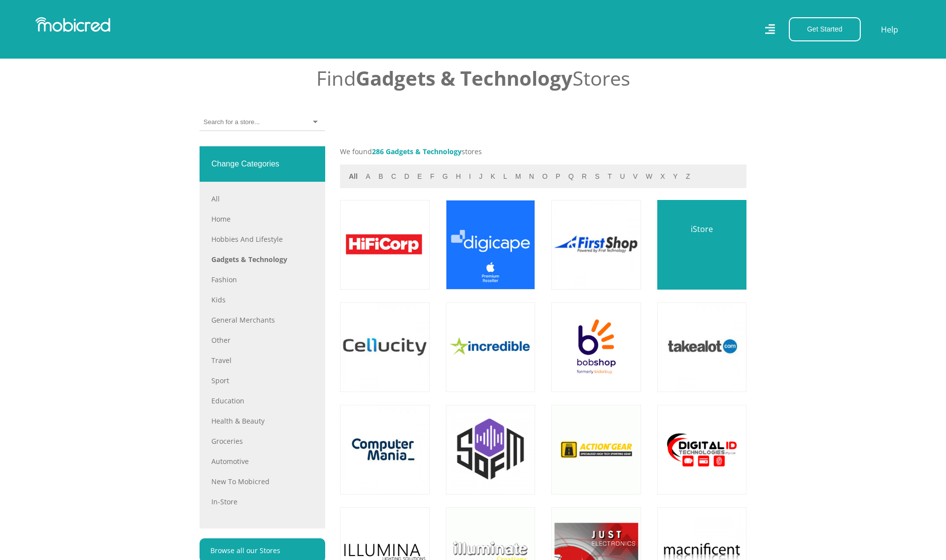 This screenshot has width=946, height=560. I want to click on a: Health & Beauty, so click(262, 421).